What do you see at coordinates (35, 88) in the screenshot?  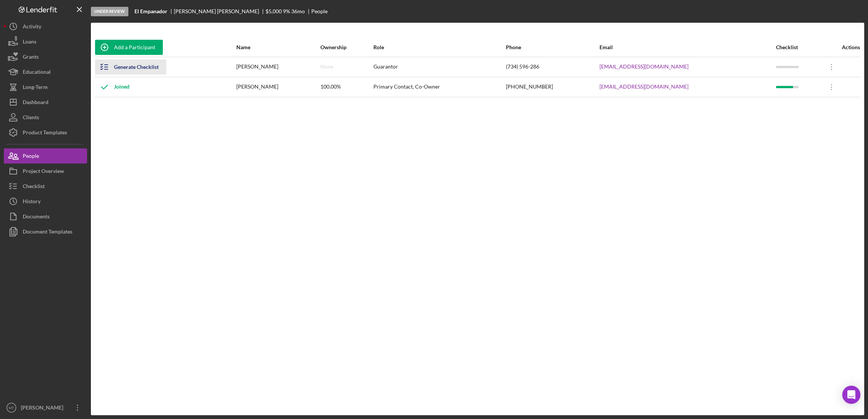 I see `div: Long-Term` at bounding box center [35, 88].